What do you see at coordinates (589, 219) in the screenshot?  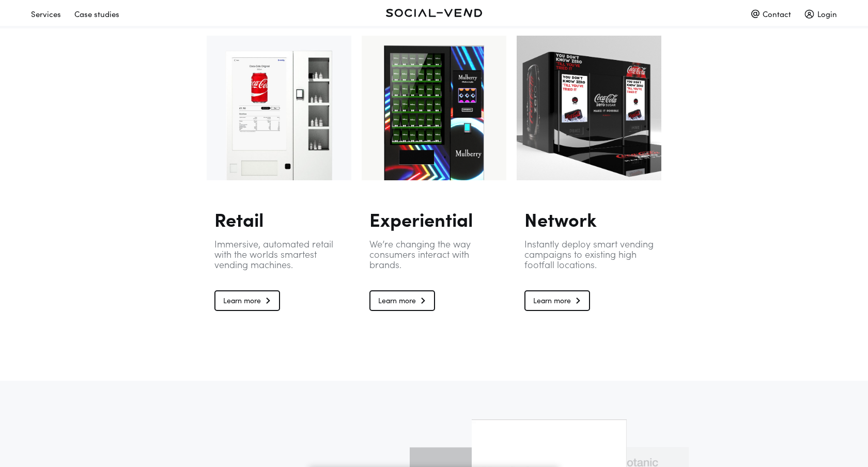 I see `h2: Network` at bounding box center [589, 219].